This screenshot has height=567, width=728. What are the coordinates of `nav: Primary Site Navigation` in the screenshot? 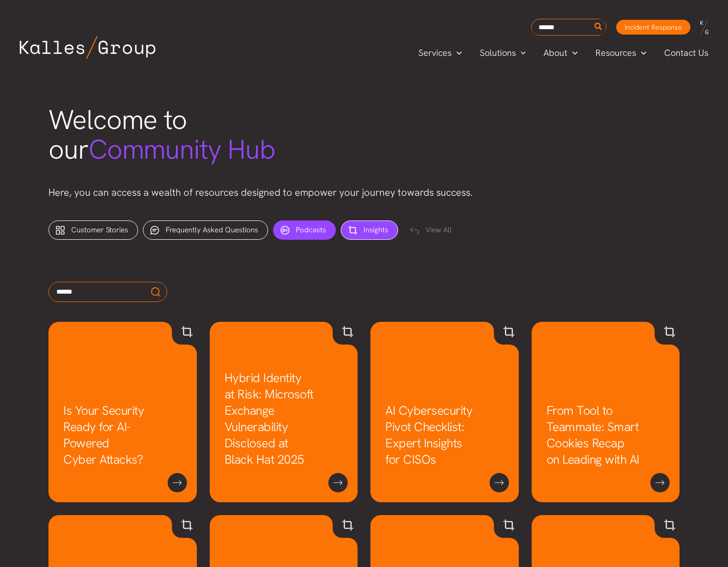 It's located at (563, 52).